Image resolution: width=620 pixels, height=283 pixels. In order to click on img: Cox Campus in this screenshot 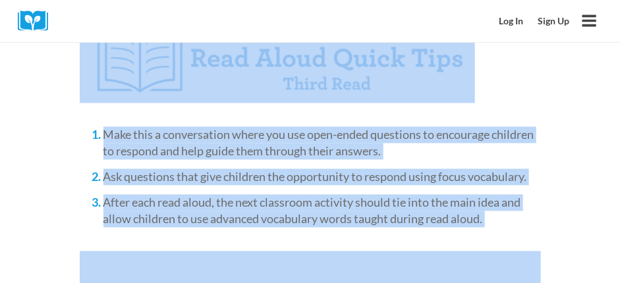, I will do `click(38, 20)`.